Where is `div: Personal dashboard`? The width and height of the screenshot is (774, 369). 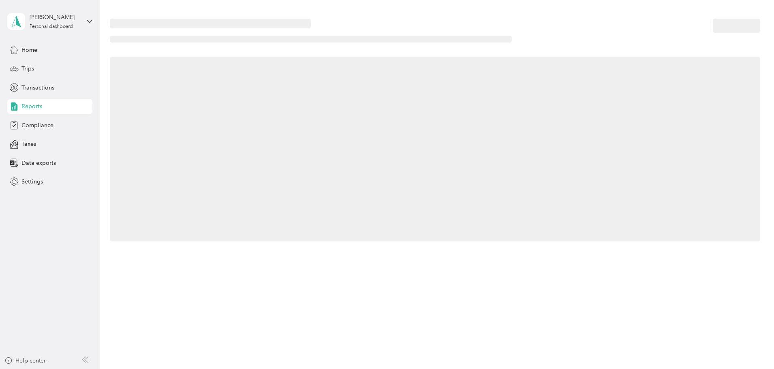
div: Personal dashboard is located at coordinates (51, 27).